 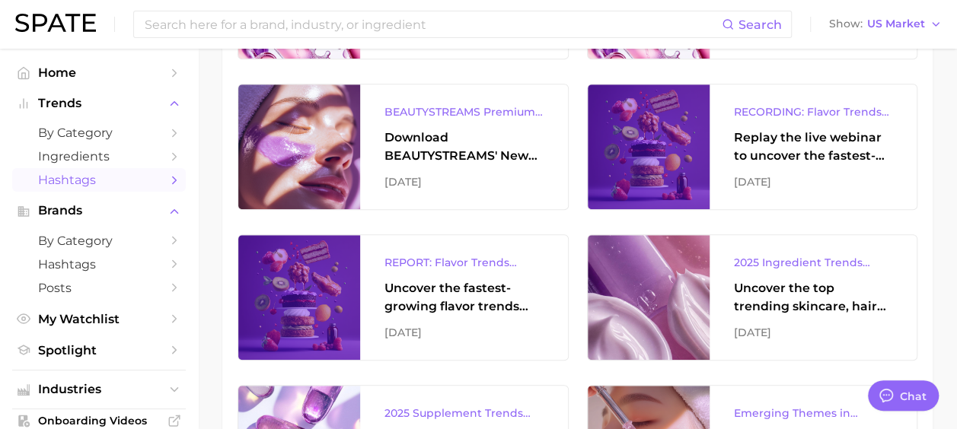 What do you see at coordinates (813, 147) in the screenshot?
I see `div: Replay the live webinar to uncover the fastest-growing flavor trends and what they signal about e...` at bounding box center [813, 147].